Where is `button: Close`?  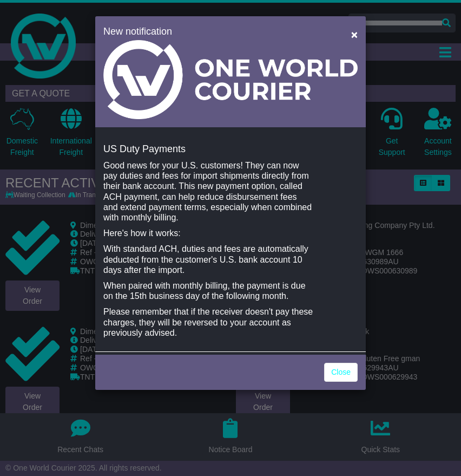
button: Close is located at coordinates (355, 34).